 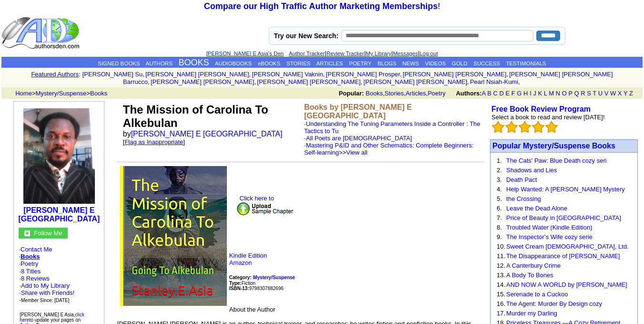 What do you see at coordinates (389, 149) in the screenshot?
I see `a: Mastering P&ID and Other Schematics: Complete Beginners: Self-learning` at bounding box center [389, 149].